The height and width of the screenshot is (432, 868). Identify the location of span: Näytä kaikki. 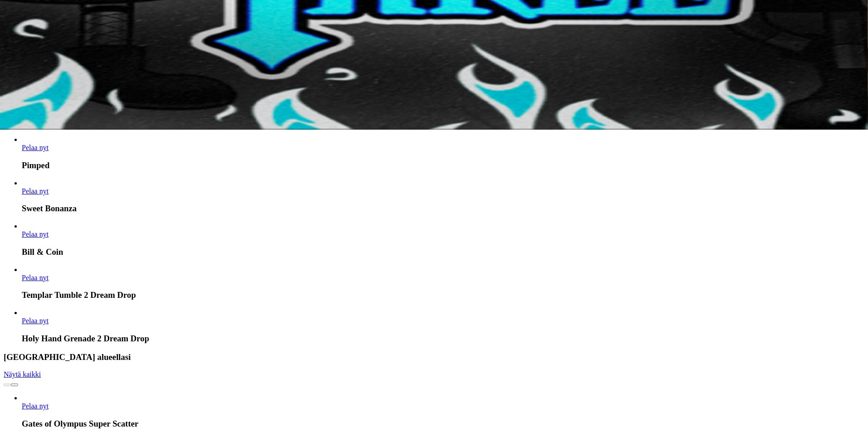
(22, 374).